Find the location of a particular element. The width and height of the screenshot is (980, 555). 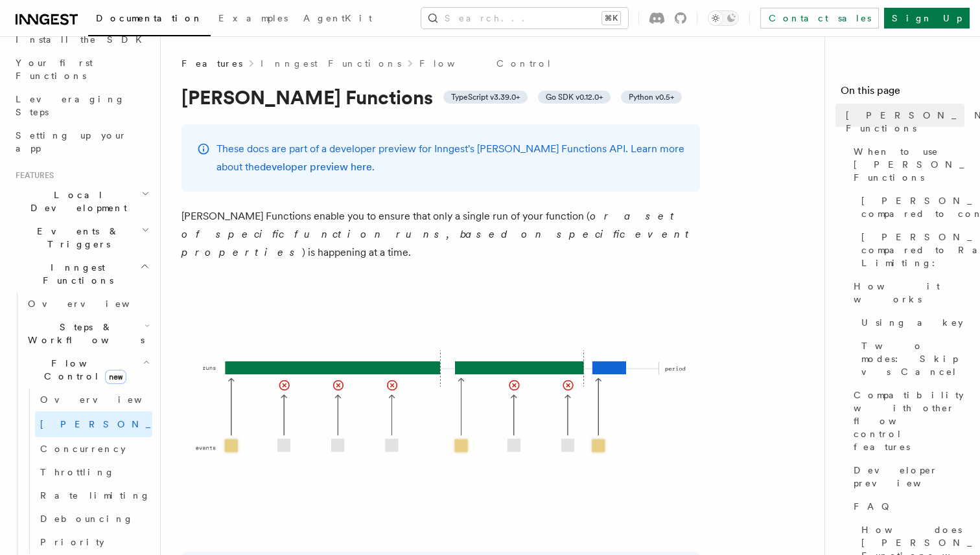

a: Setting up your app is located at coordinates (81, 142).